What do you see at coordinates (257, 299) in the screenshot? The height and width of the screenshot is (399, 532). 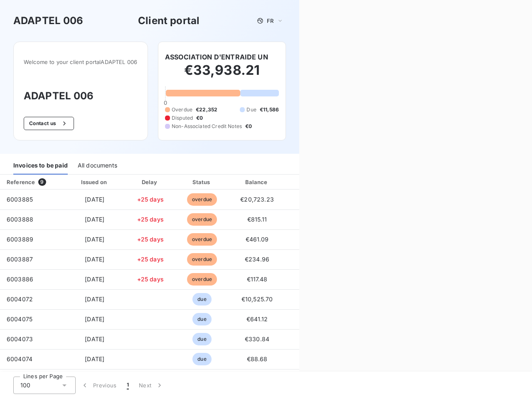 I see `span: €10,525.70` at bounding box center [257, 299].